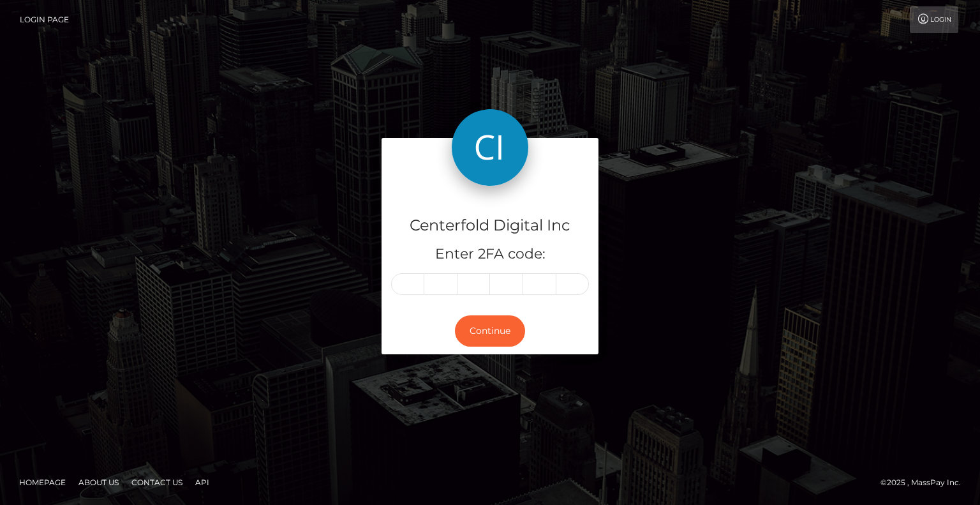 This screenshot has height=505, width=980. Describe the element at coordinates (42, 481) in the screenshot. I see `a: Homepage` at that location.